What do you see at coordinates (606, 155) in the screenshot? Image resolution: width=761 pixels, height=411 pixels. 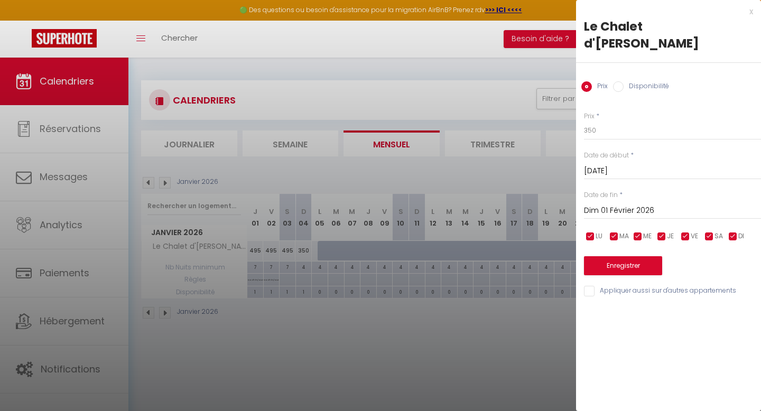 I see `label: Date de début` at bounding box center [606, 155].